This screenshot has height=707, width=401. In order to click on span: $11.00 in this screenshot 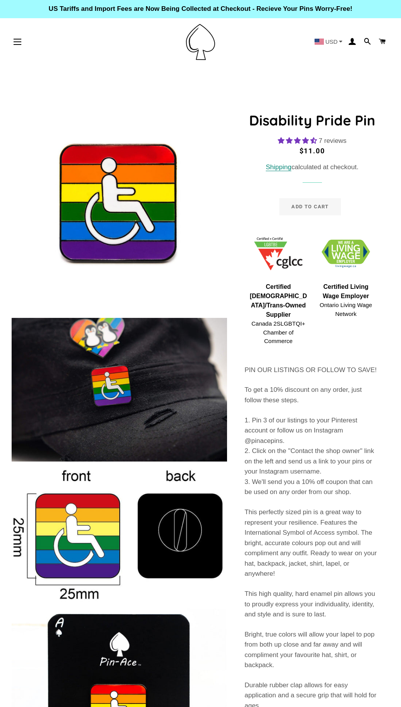, I will do `click(312, 151)`.